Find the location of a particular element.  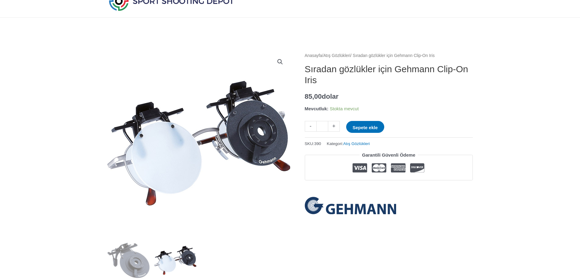

input: Ürün miktarı is located at coordinates (322, 126).